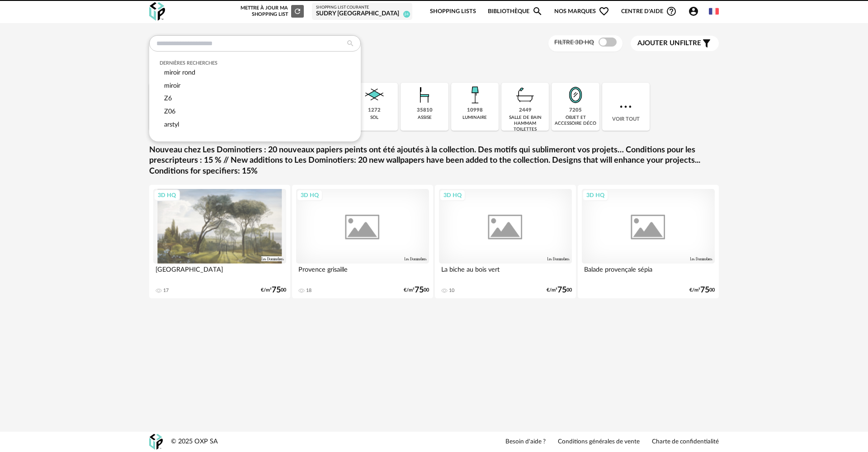 The image size is (868, 452). What do you see at coordinates (168, 98) in the screenshot?
I see `span: Z6` at bounding box center [168, 98].